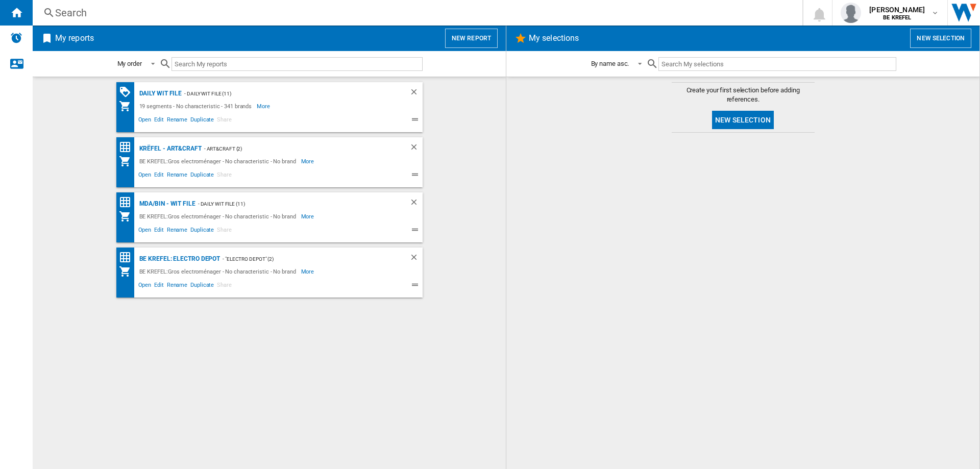  I want to click on div: 19 segments - No characteristic - 341 brands, so click(197, 106).